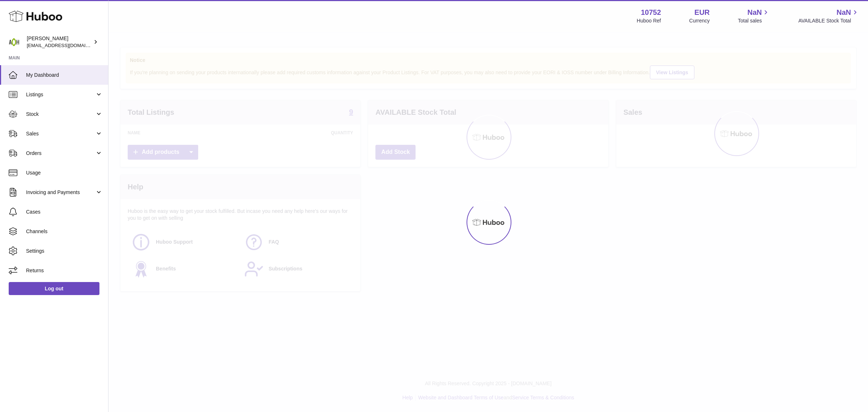 This screenshot has width=868, height=412. What do you see at coordinates (829, 16) in the screenshot?
I see `a: NaN AVAILABLE Stock Total` at bounding box center [829, 16].